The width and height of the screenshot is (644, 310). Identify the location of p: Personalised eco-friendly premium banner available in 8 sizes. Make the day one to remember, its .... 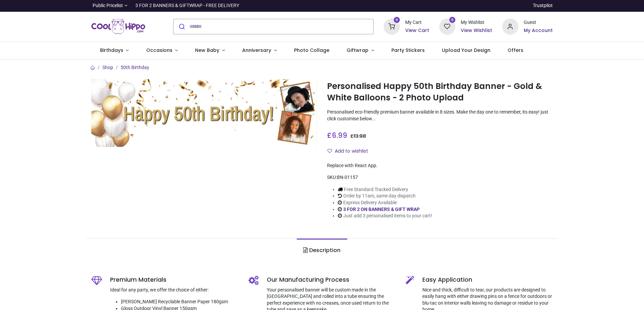
(440, 115).